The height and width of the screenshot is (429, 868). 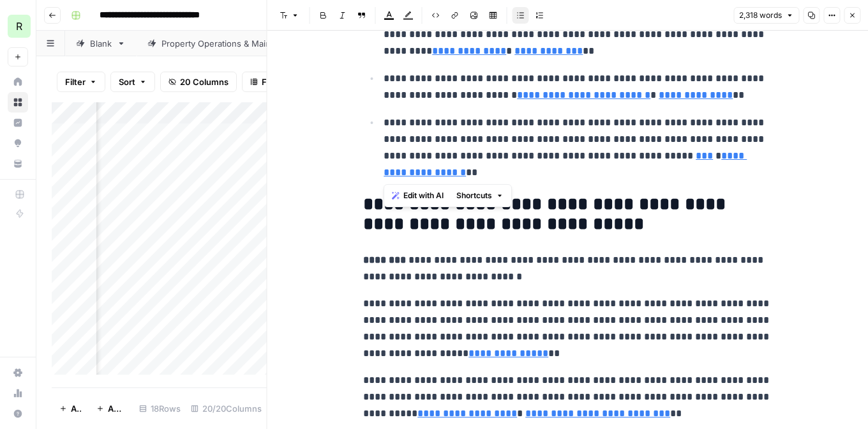 What do you see at coordinates (423, 196) in the screenshot?
I see `span: Edit with AI` at bounding box center [423, 196].